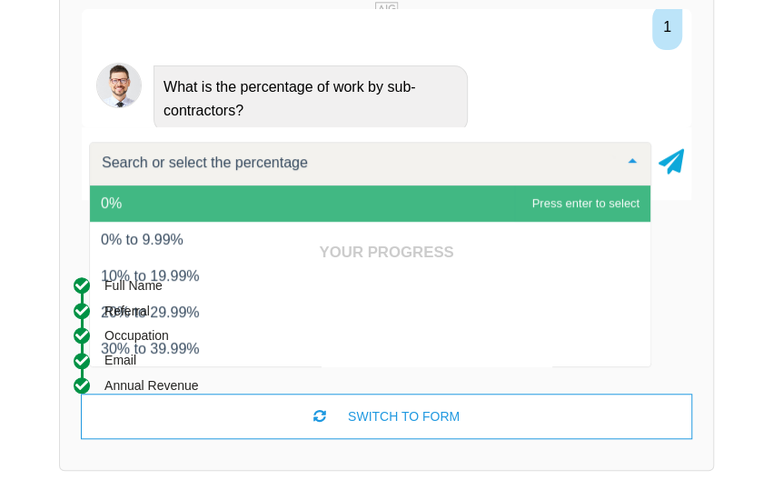 The image size is (773, 500). What do you see at coordinates (127, 310) in the screenshot?
I see `div: Referral` at bounding box center [127, 310].